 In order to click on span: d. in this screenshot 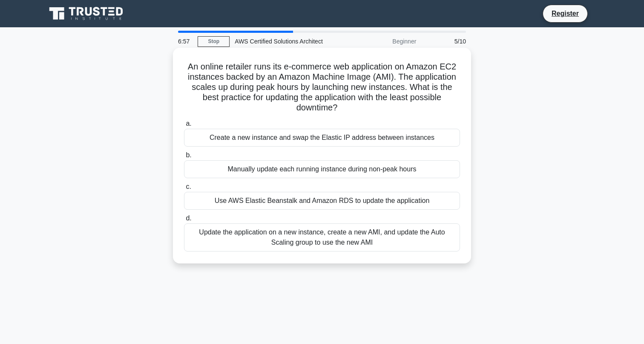, I will do `click(188, 218)`.